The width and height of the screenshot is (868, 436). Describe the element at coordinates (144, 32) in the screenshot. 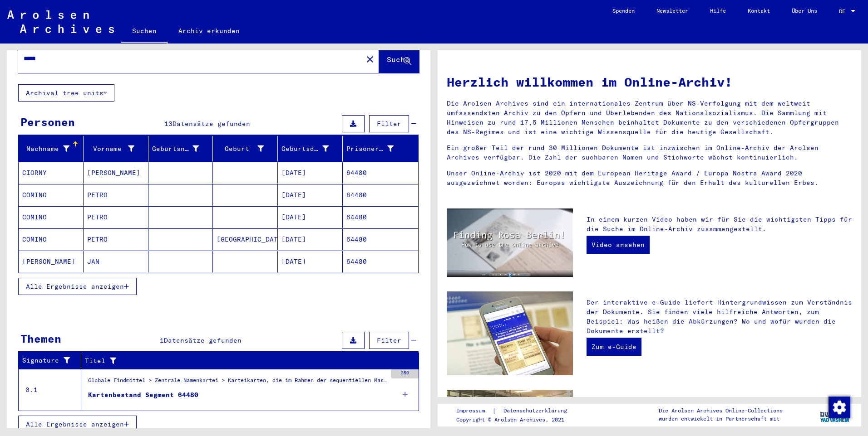

I see `a: Suchen` at that location.